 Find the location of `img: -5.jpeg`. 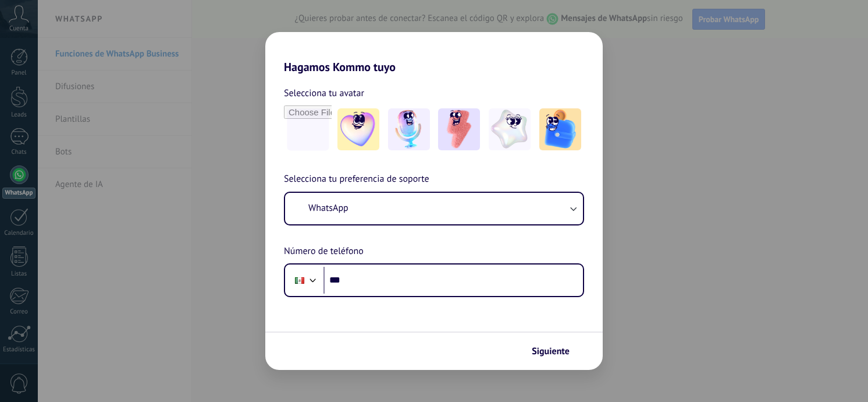

img: -5.jpeg is located at coordinates (560, 129).